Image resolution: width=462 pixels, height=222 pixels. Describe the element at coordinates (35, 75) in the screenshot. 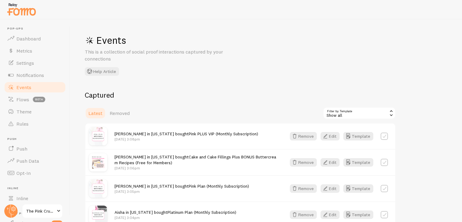

I see `a: Notifications` at that location.